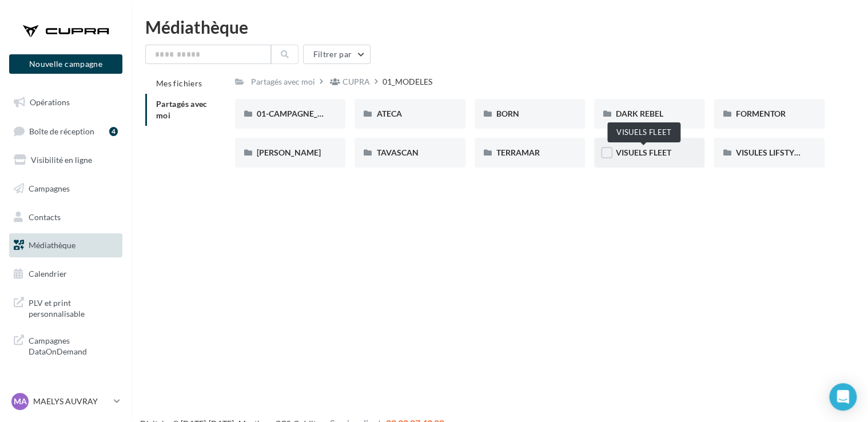  Describe the element at coordinates (66, 307) in the screenshot. I see `a: PLV et print personnalisable` at that location.